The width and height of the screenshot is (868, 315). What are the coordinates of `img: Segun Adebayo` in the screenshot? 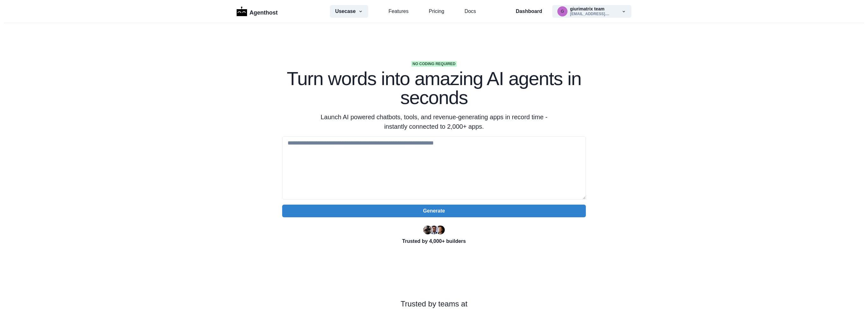 It's located at (434, 230).